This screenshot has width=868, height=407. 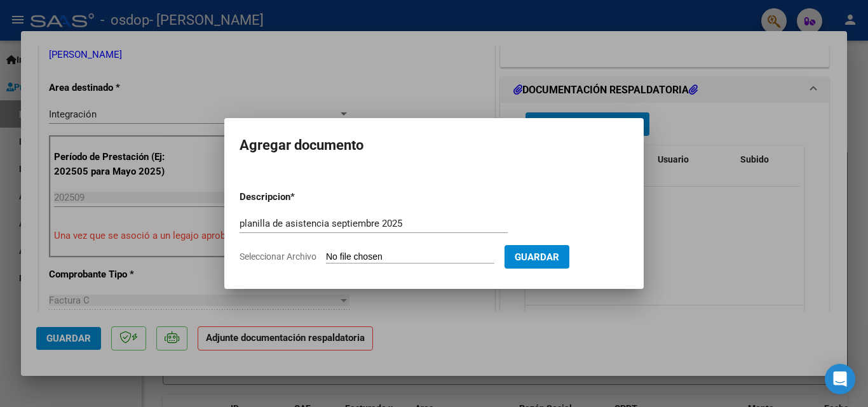 I want to click on span: Guardar, so click(x=537, y=257).